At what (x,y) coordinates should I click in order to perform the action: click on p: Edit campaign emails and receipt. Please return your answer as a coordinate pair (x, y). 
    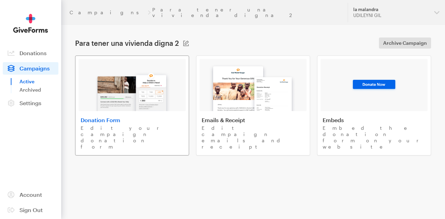
    Looking at the image, I should click on (253, 138).